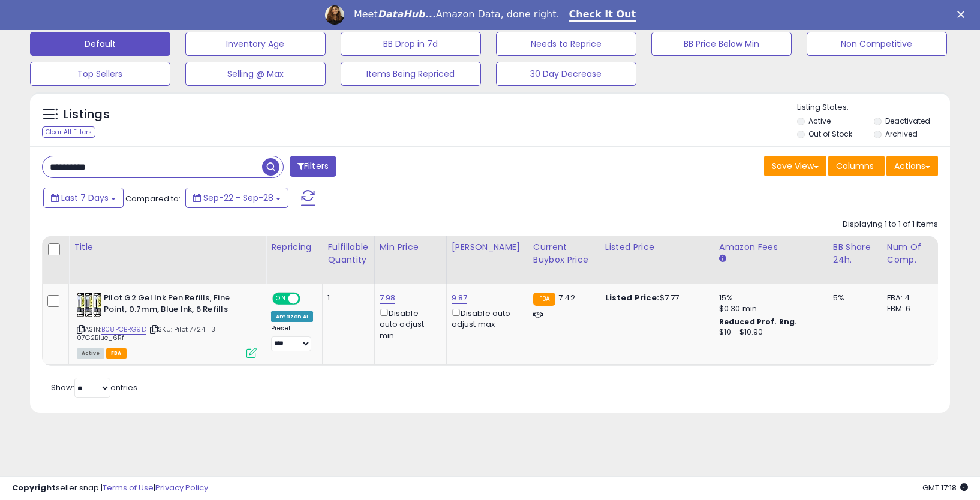  I want to click on label: Out of Stock, so click(830, 134).